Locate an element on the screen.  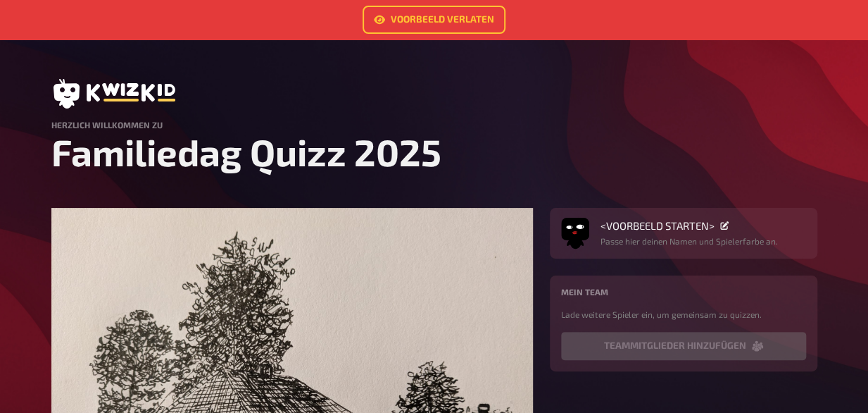
p: Passe hier deinen Namen und Spielerfarbe an. is located at coordinates (689, 241).